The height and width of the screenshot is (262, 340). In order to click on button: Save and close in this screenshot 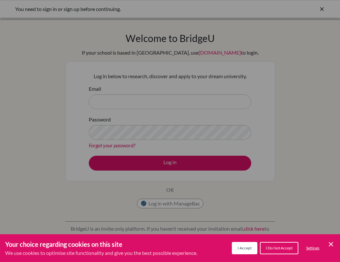, I will do `click(331, 244)`.